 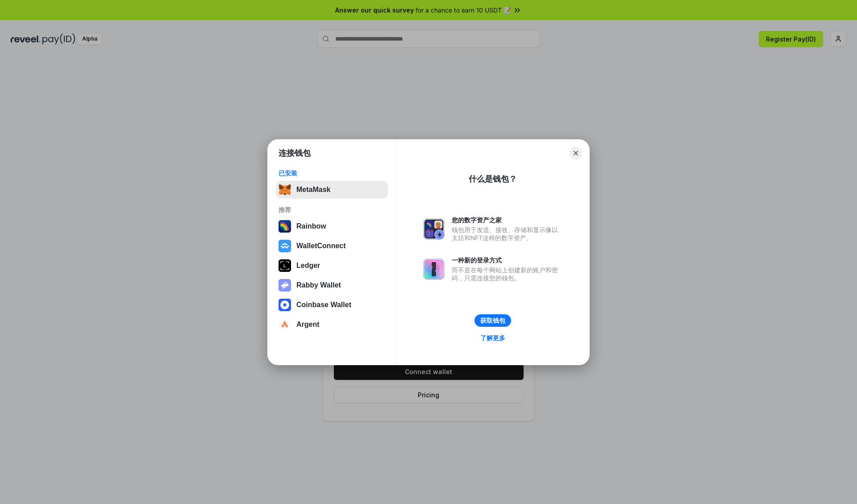 I want to click on div: 您的数字资产之家, so click(x=507, y=220).